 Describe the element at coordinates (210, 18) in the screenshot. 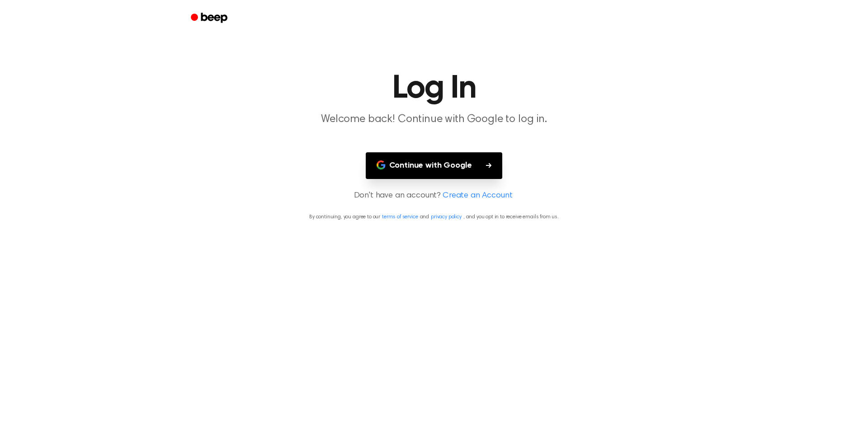

I see `a: Beep` at that location.